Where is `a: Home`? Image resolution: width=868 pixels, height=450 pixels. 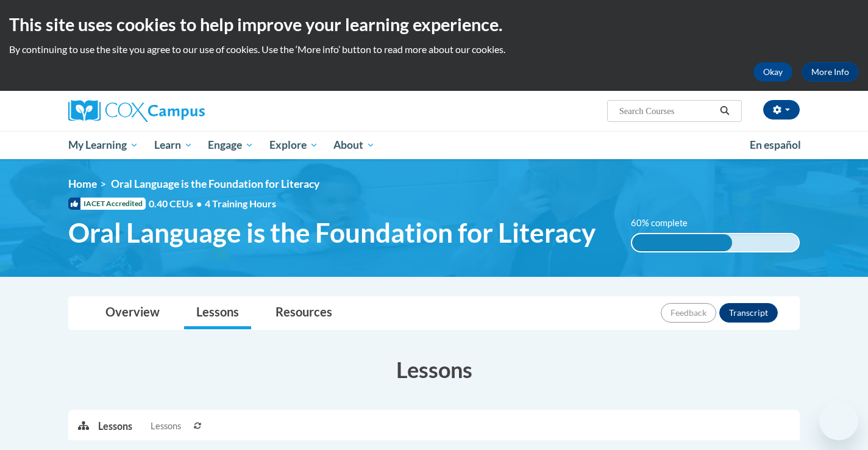 a: Home is located at coordinates (82, 184).